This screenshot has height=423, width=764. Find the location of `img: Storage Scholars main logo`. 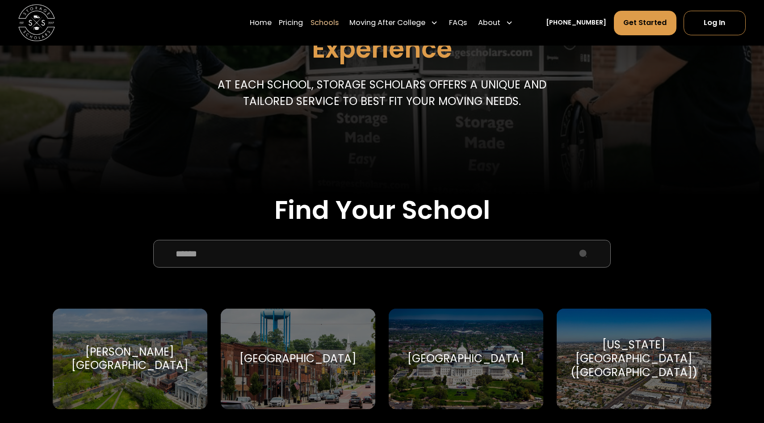

img: Storage Scholars main logo is located at coordinates (37, 23).